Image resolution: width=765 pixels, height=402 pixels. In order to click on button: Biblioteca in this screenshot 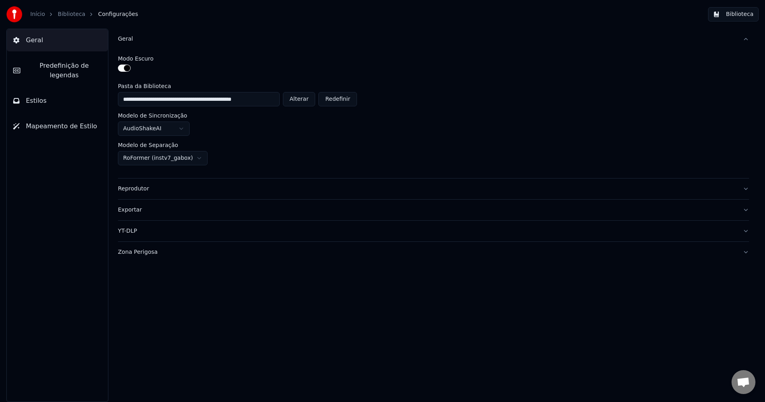, I will do `click(733, 14)`.